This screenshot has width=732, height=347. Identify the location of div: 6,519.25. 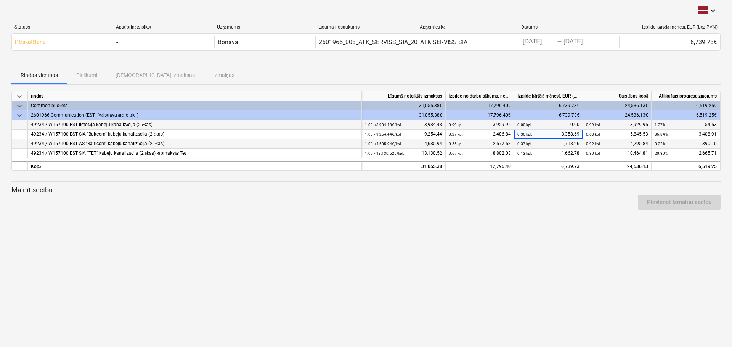
(685, 167).